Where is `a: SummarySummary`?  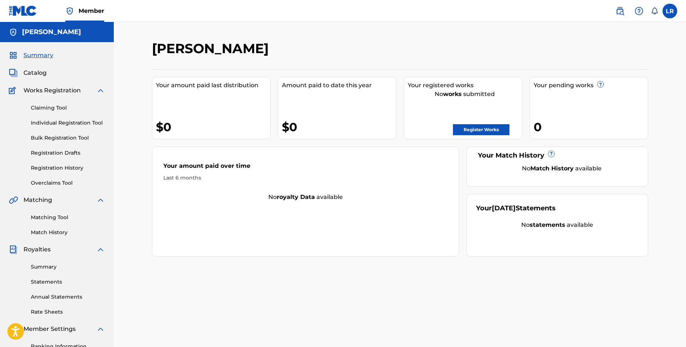
a: SummarySummary is located at coordinates (31, 55).